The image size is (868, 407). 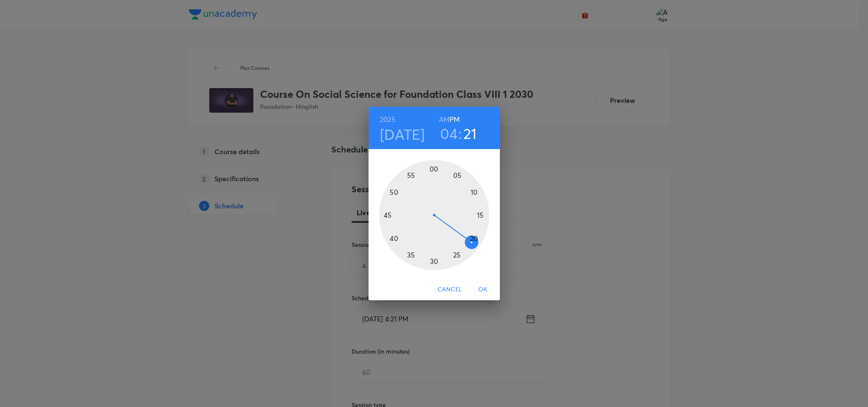 What do you see at coordinates (444, 120) in the screenshot?
I see `h6: AM` at bounding box center [444, 120].